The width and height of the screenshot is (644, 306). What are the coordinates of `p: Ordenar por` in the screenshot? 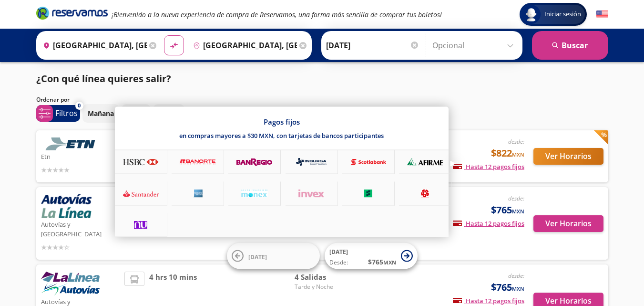 It's located at (53, 100).